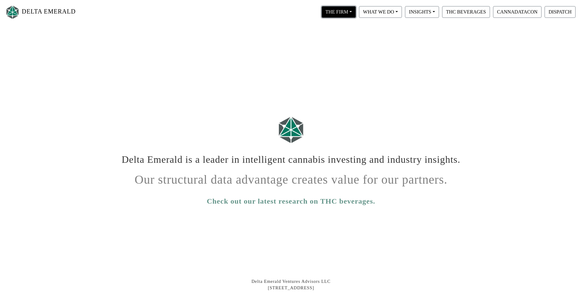 This screenshot has width=582, height=293. Describe the element at coordinates (518, 12) in the screenshot. I see `button: CANNADATACON` at that location.